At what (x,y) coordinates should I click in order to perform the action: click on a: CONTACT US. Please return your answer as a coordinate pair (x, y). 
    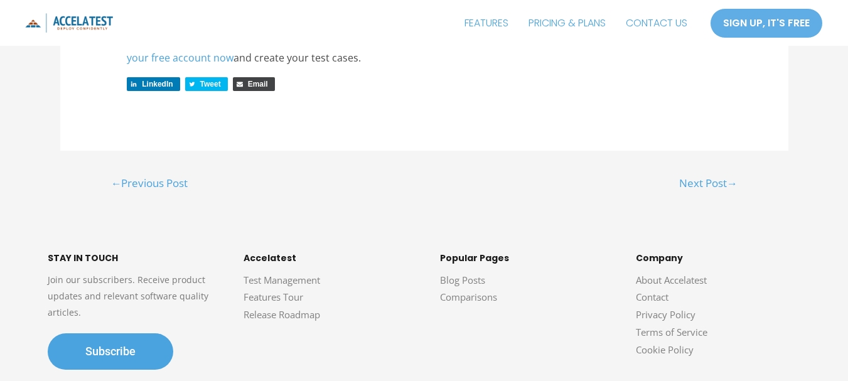
    Looking at the image, I should click on (656, 23).